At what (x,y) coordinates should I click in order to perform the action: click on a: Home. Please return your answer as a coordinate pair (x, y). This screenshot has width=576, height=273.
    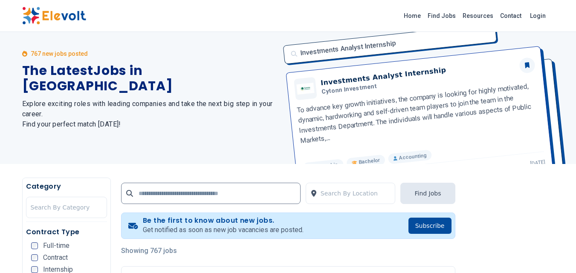
    Looking at the image, I should click on (412, 16).